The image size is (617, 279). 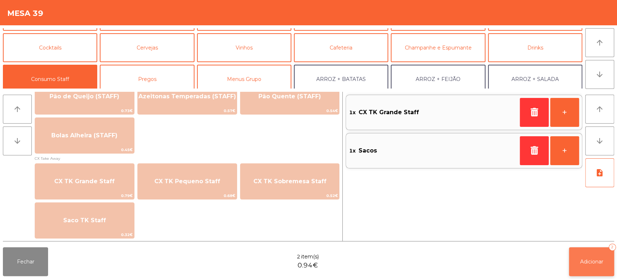 I want to click on button: ARROZ + FEIJÃO, so click(x=438, y=79).